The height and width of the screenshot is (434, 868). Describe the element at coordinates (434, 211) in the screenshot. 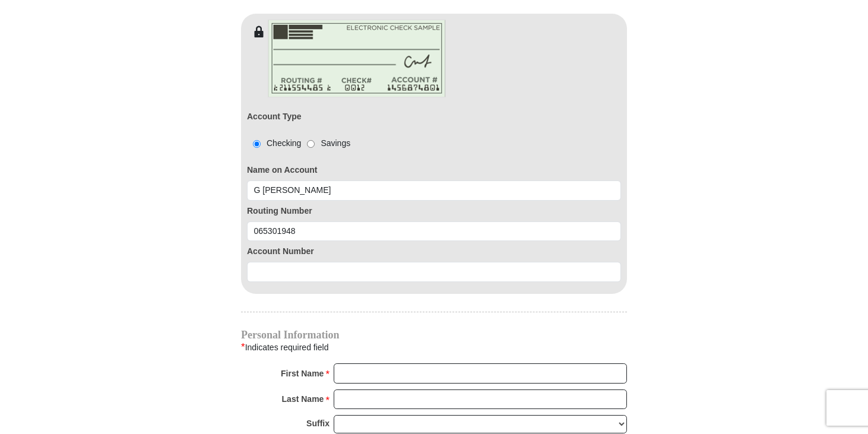

I see `label: Routing Number` at that location.